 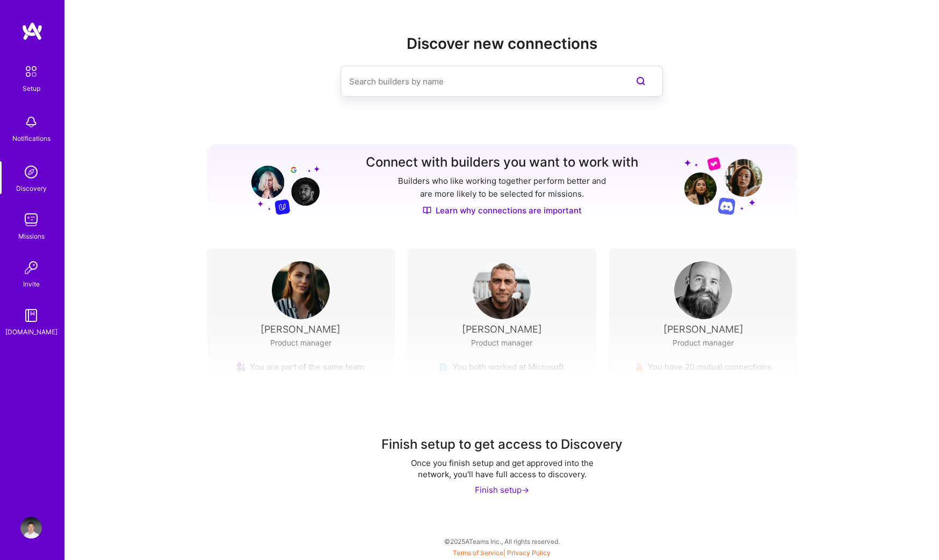 I want to click on img: setup, so click(x=31, y=71).